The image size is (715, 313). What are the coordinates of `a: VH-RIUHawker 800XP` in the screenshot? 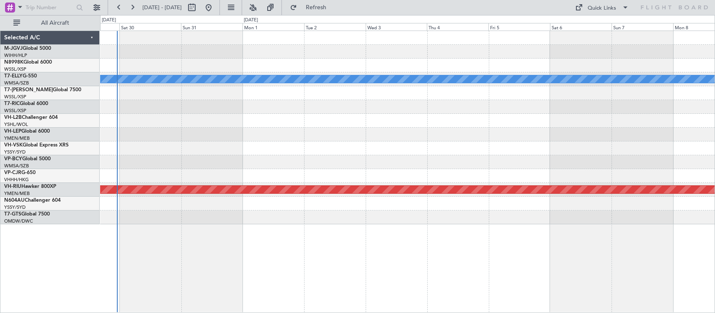 It's located at (30, 187).